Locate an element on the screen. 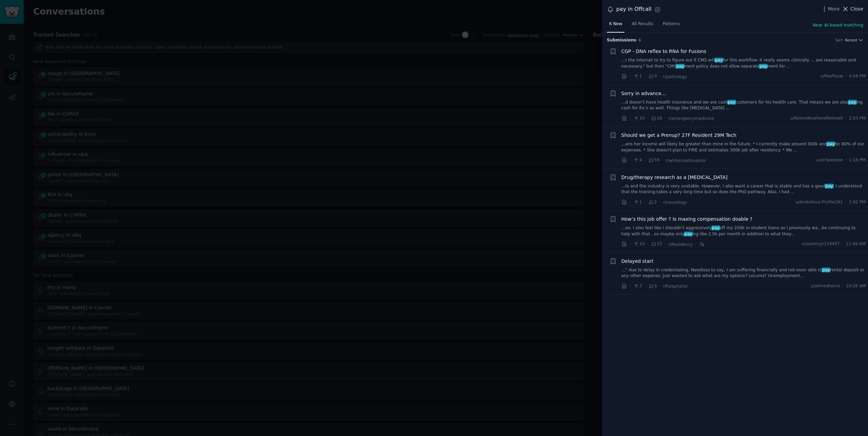 The image size is (868, 436). div: pay in Offcall is located at coordinates (634, 9).